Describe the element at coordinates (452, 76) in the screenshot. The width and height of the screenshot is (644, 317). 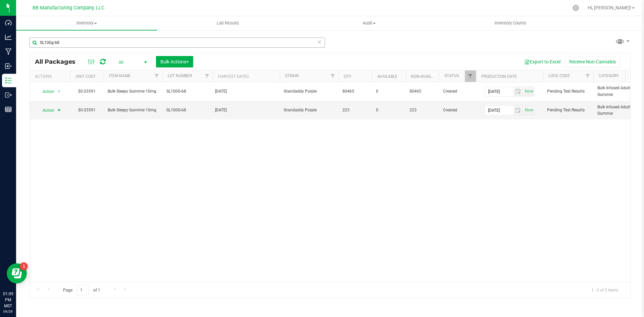
I see `a: Status` at that location.